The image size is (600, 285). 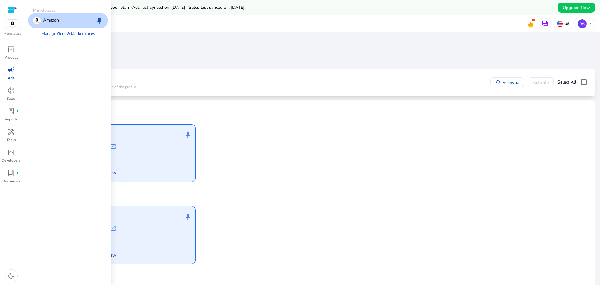 I want to click on p: Marketplaces, so click(x=68, y=10).